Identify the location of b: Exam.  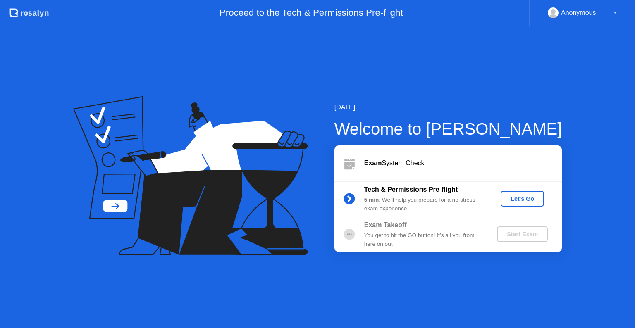
(373, 163).